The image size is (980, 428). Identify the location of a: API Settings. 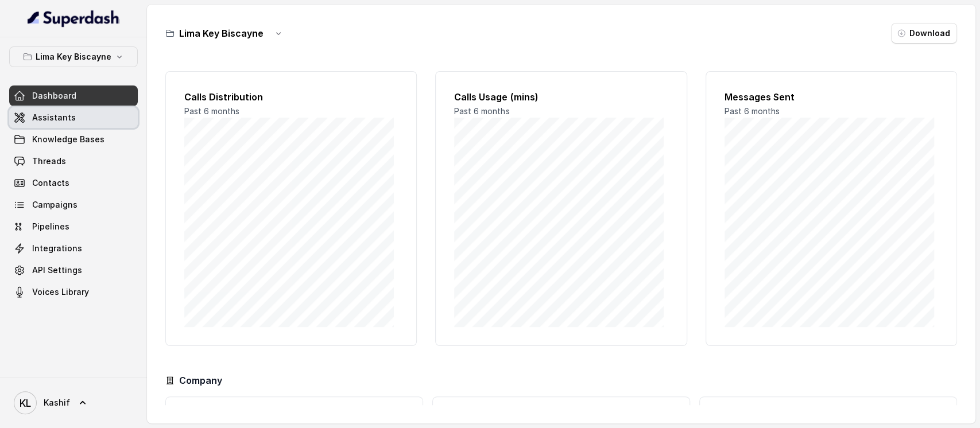
(73, 270).